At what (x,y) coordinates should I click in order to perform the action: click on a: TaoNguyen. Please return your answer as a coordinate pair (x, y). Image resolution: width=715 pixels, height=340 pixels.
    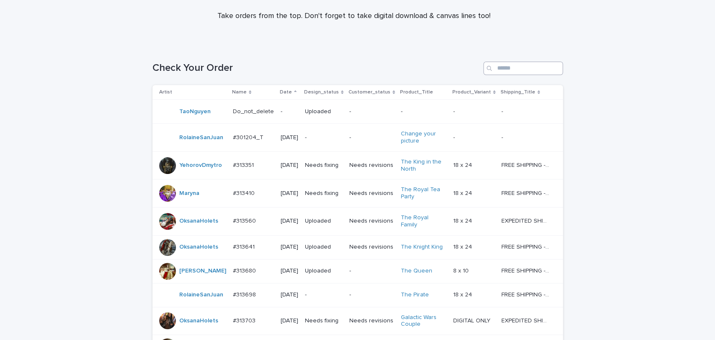
    Looking at the image, I should click on (195, 111).